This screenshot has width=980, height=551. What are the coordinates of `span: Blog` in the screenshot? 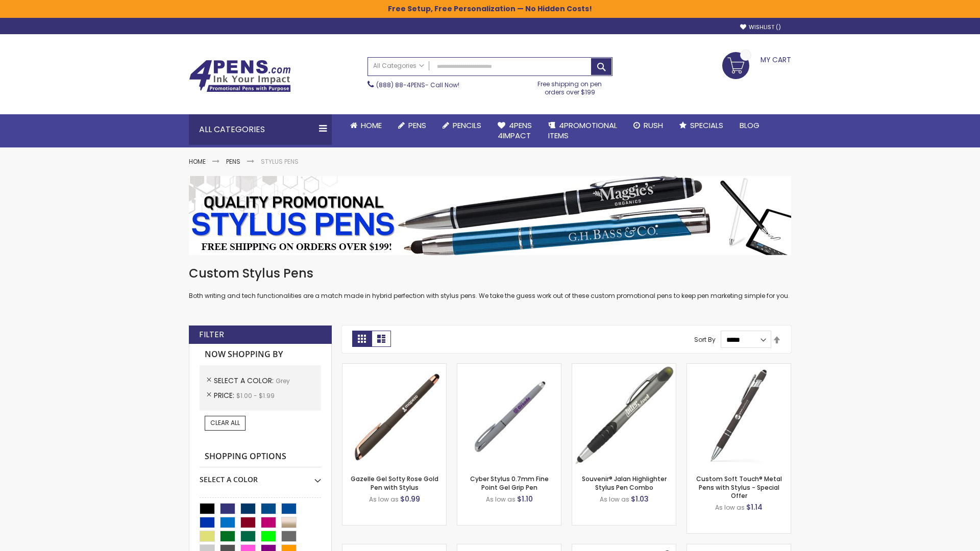 It's located at (749, 125).